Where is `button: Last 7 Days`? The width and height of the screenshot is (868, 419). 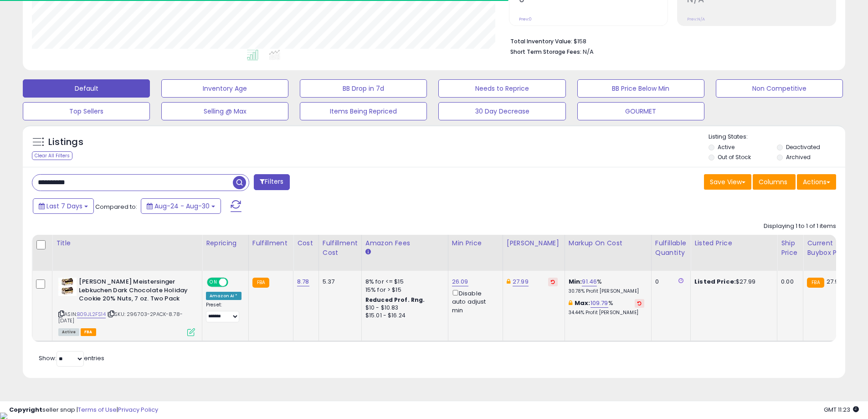 button: Last 7 Days is located at coordinates (63, 206).